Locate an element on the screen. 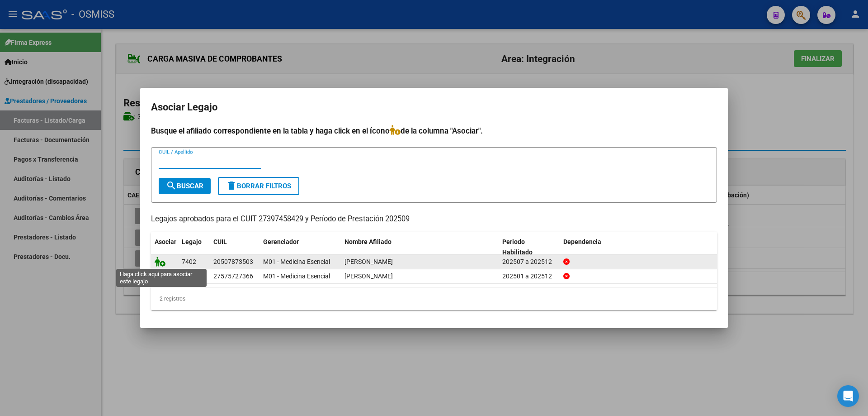  button: Buscar is located at coordinates (184, 186).